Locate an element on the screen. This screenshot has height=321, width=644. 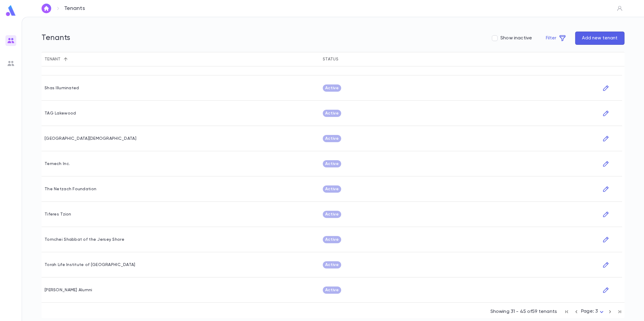
p: Tenants is located at coordinates (74, 8).